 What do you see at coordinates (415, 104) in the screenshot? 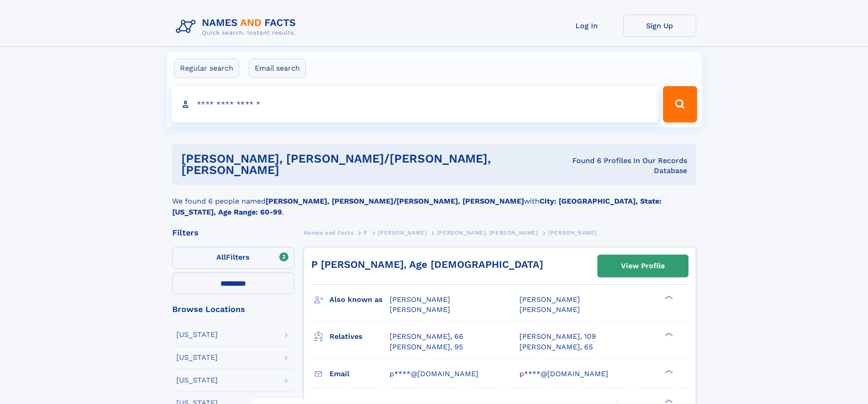
I see `input: search input` at bounding box center [415, 104].